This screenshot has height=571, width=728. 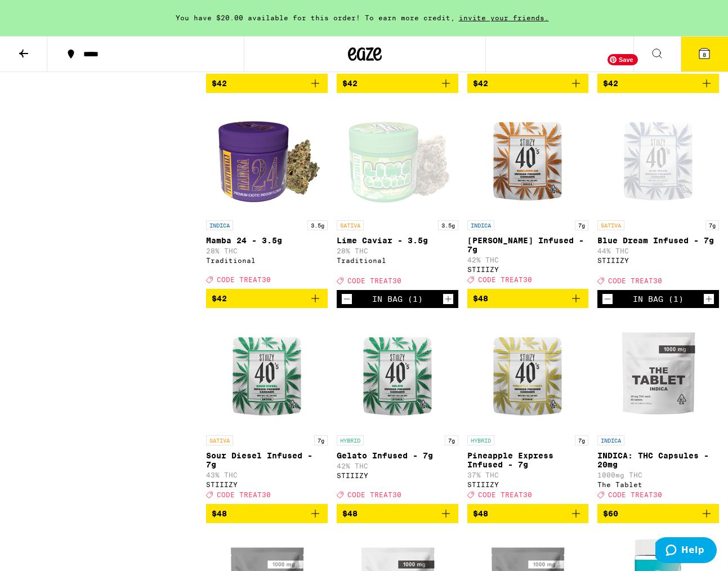 I want to click on a: Open page for Gelato Infused - 7g from STIIIZY, so click(x=398, y=411).